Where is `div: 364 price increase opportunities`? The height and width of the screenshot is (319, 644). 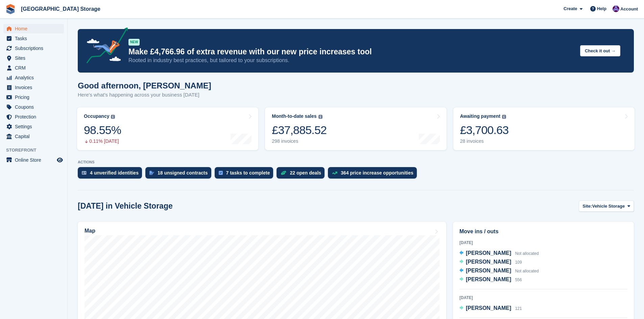 div: 364 price increase opportunities is located at coordinates (377, 173).